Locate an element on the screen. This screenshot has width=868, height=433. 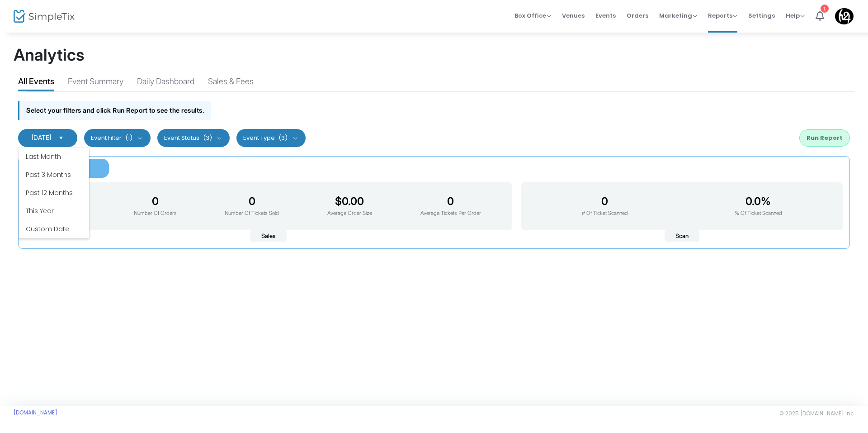
h1: Analytics is located at coordinates (434, 55).